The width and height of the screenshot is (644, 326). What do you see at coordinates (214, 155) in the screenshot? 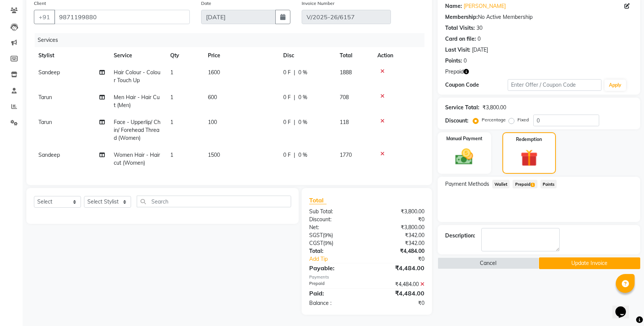
I see `span: 1500` at bounding box center [214, 155].